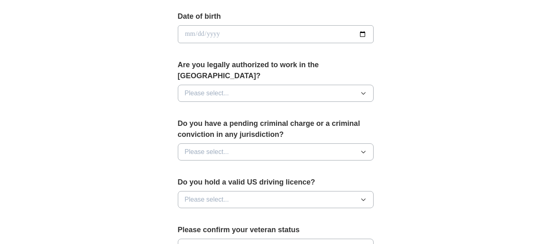  Describe the element at coordinates (276, 182) in the screenshot. I see `label: Do you hold a valid US driving licence?` at that location.